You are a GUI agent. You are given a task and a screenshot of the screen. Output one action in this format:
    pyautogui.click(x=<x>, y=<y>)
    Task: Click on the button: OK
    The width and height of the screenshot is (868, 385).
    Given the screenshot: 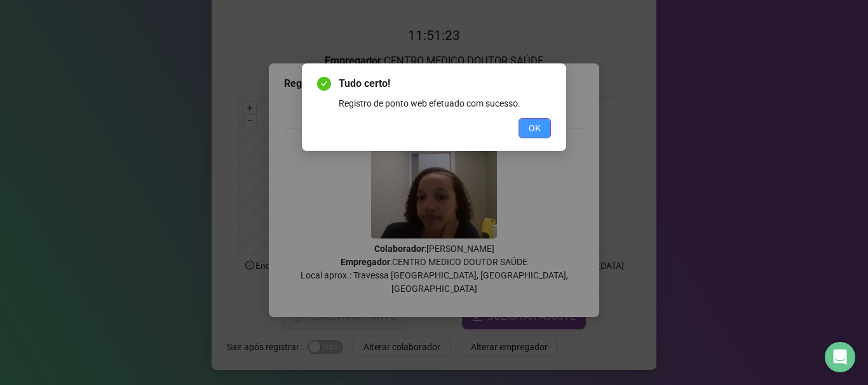 What is the action you would take?
    pyautogui.click(x=534, y=128)
    